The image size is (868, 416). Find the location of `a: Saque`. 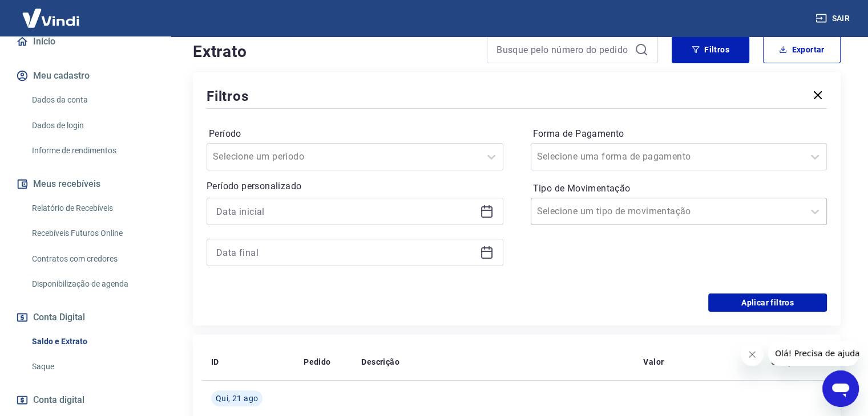

a: Saque is located at coordinates (92, 367).